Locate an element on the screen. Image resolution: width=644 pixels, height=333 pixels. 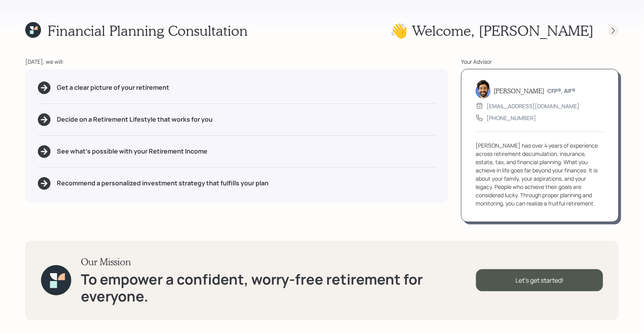
h6: CFP®, AIF® is located at coordinates (561, 91).